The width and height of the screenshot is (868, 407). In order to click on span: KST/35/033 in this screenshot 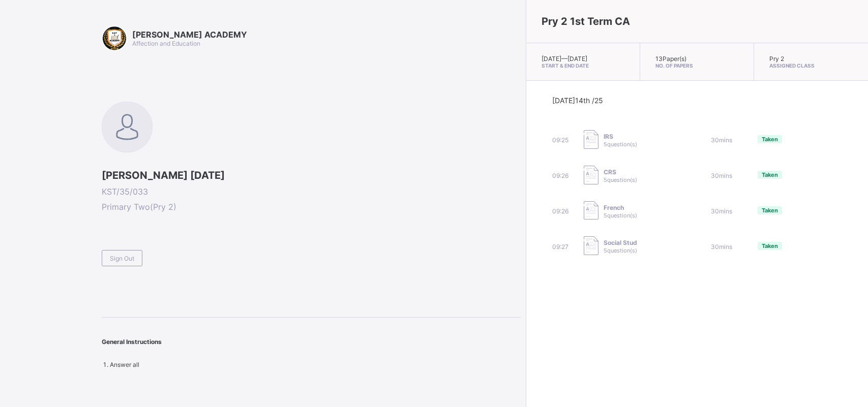, I will do `click(312, 192)`.